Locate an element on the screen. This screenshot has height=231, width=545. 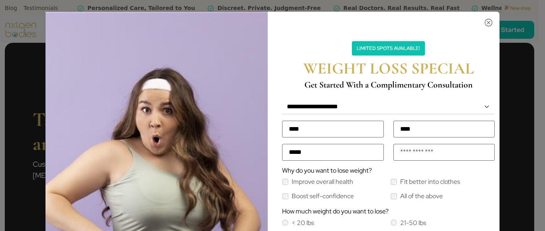
label: Fit better into clothes is located at coordinates (430, 182).